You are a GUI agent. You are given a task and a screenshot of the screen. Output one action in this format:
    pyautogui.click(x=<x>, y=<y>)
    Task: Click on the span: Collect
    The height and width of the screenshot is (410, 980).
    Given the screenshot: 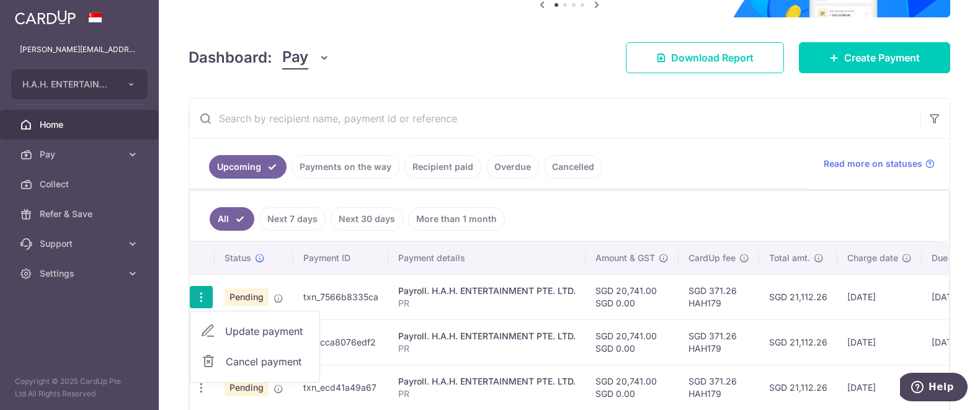 What is the action you would take?
    pyautogui.click(x=81, y=184)
    